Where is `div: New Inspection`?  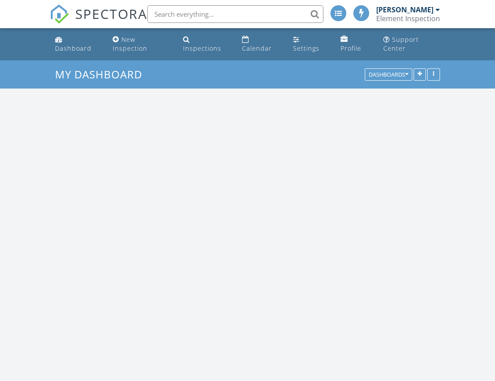
div: New Inspection is located at coordinates (130, 44).